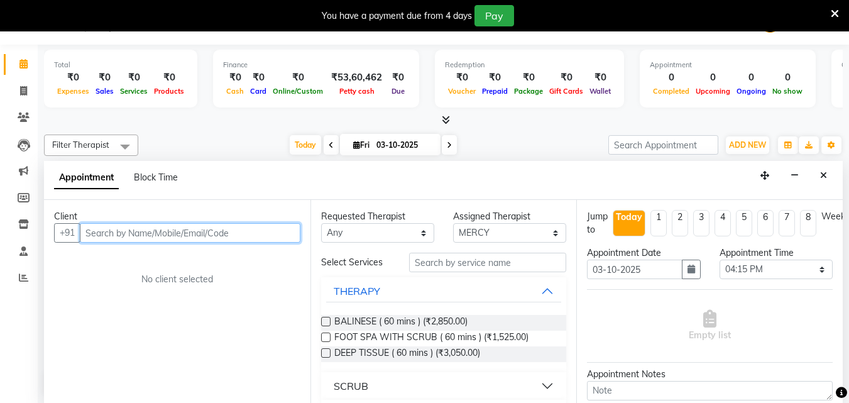 The image size is (849, 403). What do you see at coordinates (431, 338) in the screenshot?
I see `span: FOOT SPA WITH SCRUB ( 60 mins ) (₹1,525.00)` at bounding box center [431, 338].